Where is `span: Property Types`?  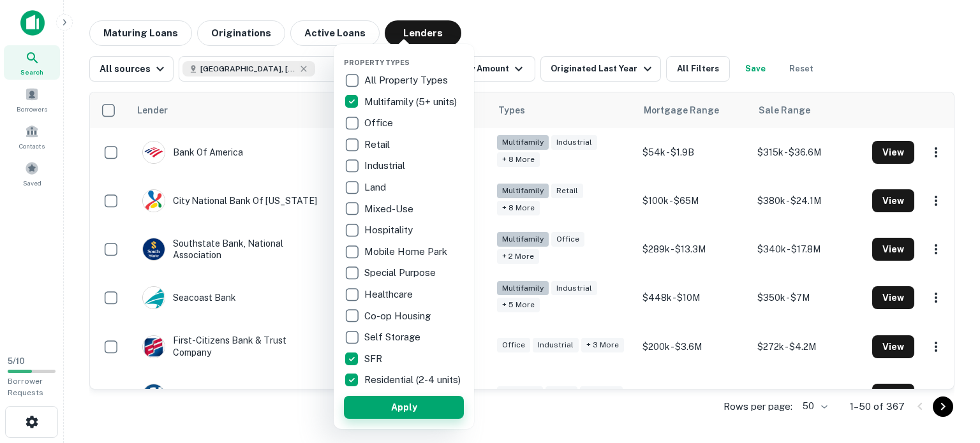
span: Property Types is located at coordinates (376, 62).